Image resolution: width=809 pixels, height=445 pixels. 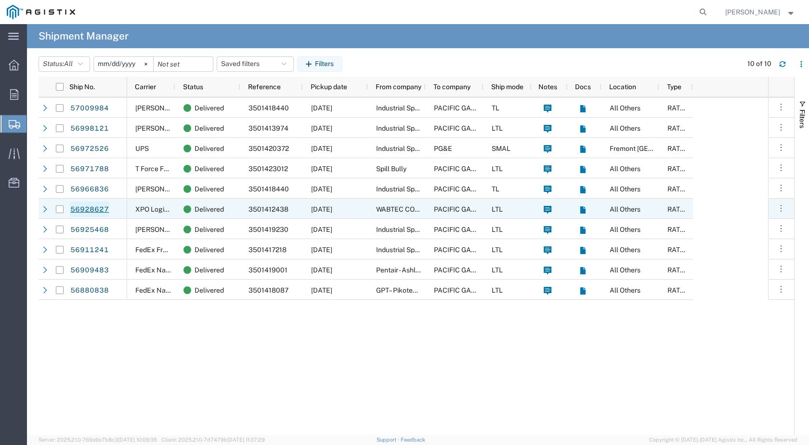 I want to click on span: Filters, so click(x=803, y=119).